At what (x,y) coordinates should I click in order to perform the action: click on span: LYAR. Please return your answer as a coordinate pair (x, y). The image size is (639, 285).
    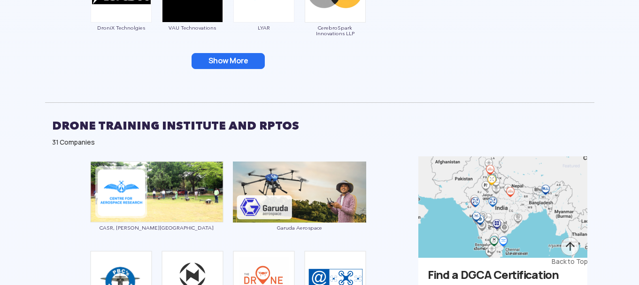
    Looking at the image, I should click on (264, 28).